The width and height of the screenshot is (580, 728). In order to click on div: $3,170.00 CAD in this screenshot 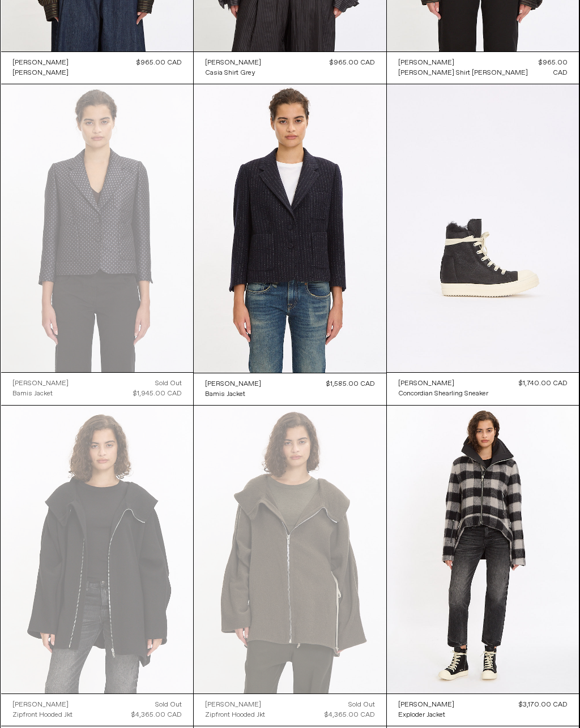, I will do `click(543, 705)`.